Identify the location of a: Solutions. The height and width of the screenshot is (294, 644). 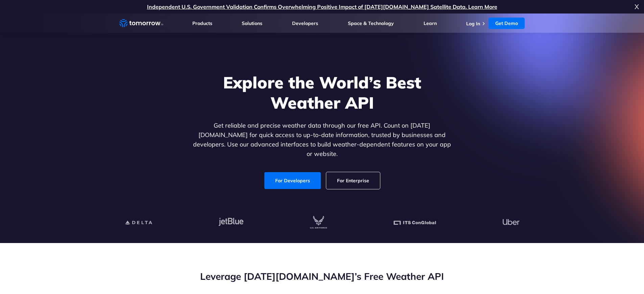
(252, 23).